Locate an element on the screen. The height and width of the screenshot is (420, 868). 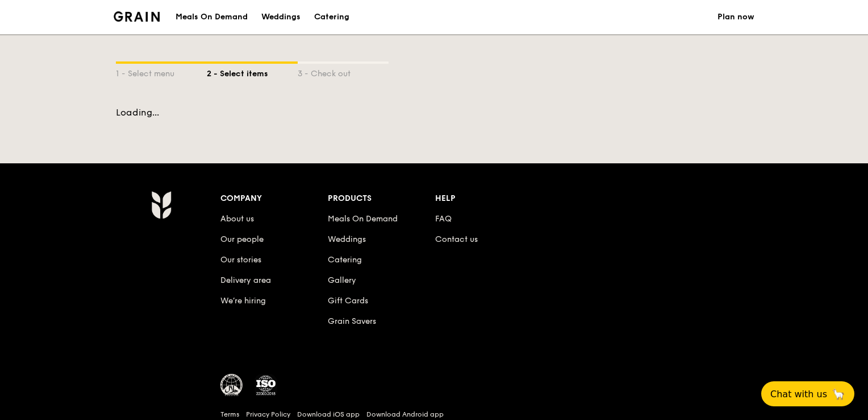
a: Terms is located at coordinates (230, 414).